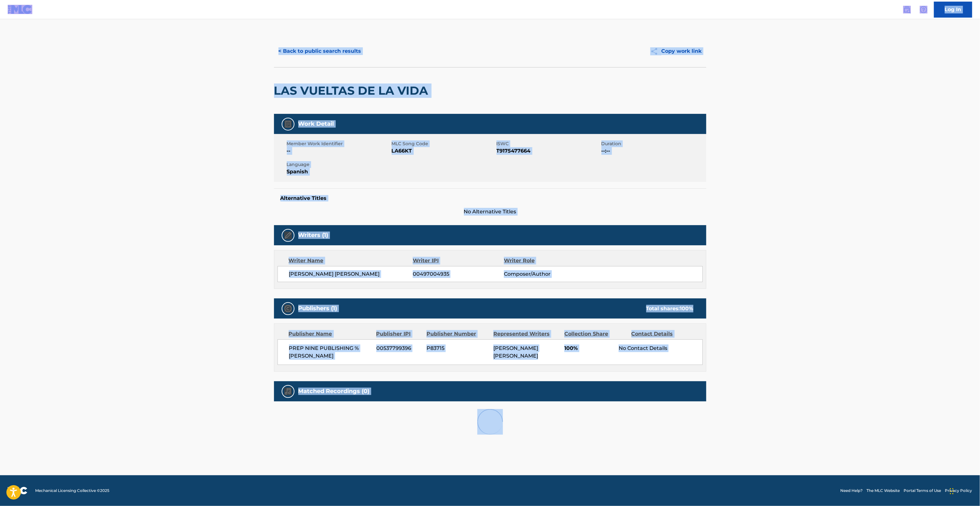 The width and height of the screenshot is (980, 506). I want to click on img: Work Detail, so click(288, 124).